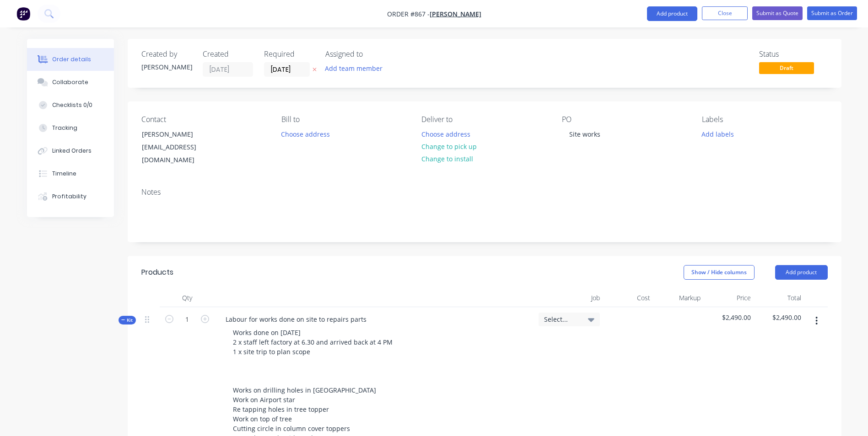  Describe the element at coordinates (449, 146) in the screenshot. I see `button: Change to pick up` at that location.